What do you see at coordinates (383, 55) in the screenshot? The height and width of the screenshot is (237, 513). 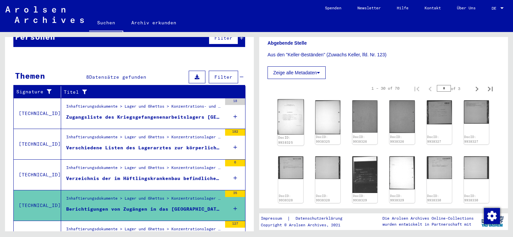 I see `p: Aus den "Keller-Beständen" (Zuwachs Keller, lfd. Nr. 123)` at bounding box center [383, 55].